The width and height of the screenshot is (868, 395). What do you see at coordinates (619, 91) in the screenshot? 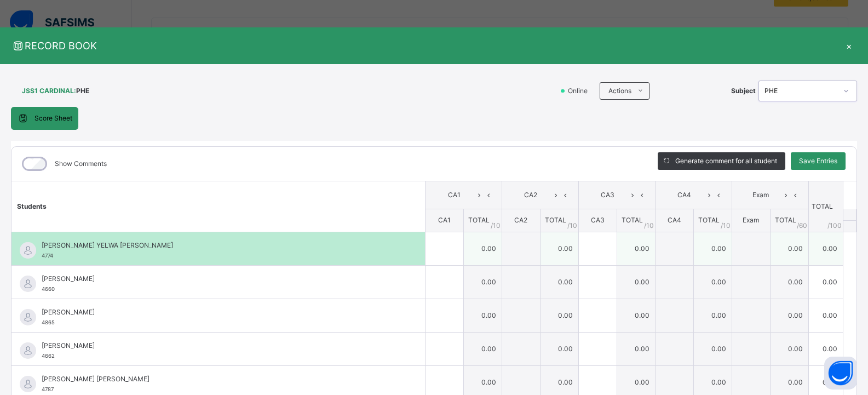
I see `span: Actions` at bounding box center [619, 91].